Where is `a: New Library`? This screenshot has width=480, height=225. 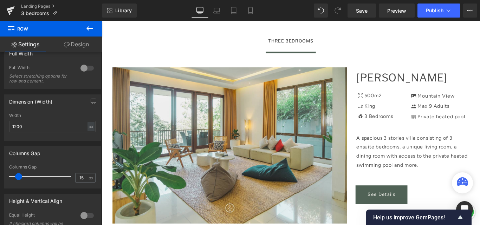
a: New Library is located at coordinates (119, 11).